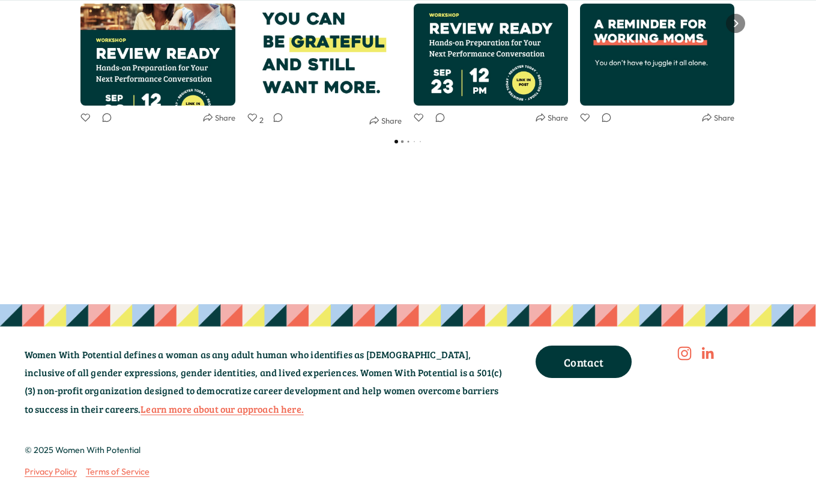 This screenshot has height=486, width=816. I want to click on a: LinkedIn, so click(707, 353).